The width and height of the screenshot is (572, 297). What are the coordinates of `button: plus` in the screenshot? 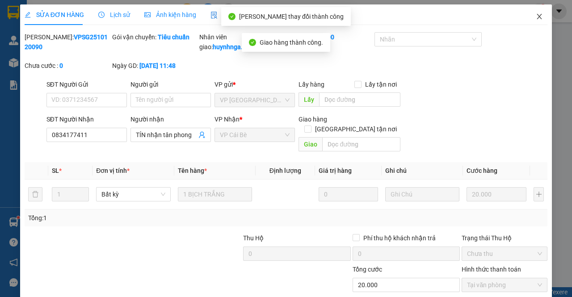 It's located at (538, 194).